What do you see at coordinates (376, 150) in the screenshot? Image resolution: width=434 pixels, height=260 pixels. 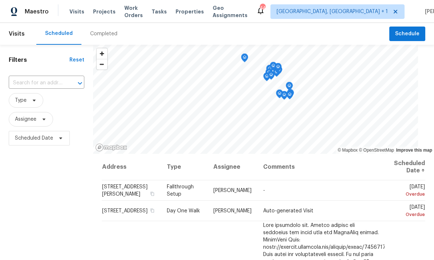 I see `a: OpenStreetMap` at bounding box center [376, 150].